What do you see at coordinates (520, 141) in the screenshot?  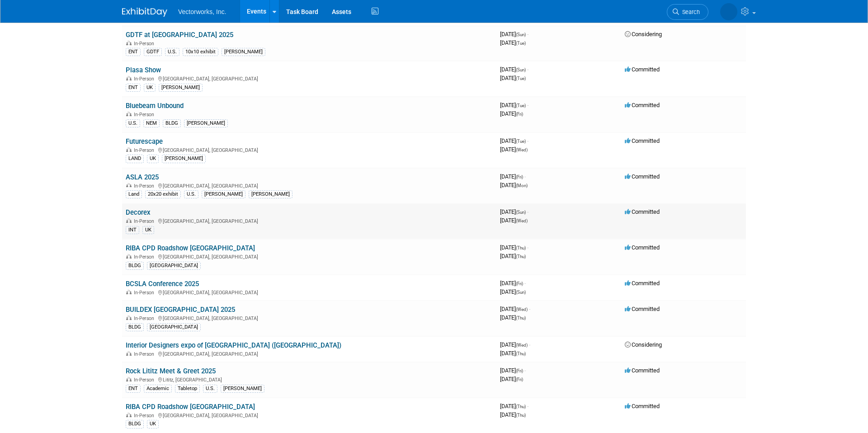 I see `span: (Tue)` at bounding box center [520, 141].